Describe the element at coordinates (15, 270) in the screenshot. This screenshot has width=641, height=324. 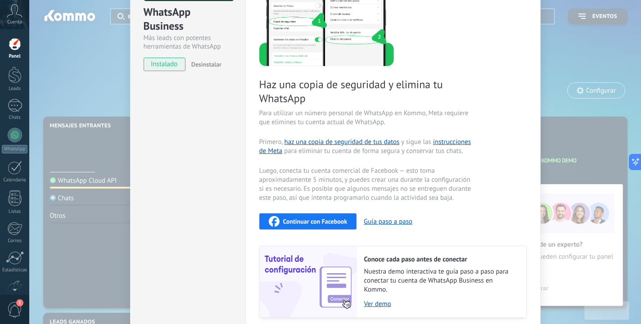
I see `div: Estadísticas` at that location.